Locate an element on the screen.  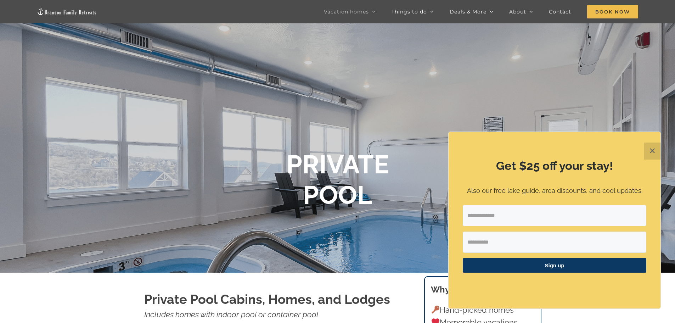
h2: Get $25 off your stay! is located at coordinates (555, 166).